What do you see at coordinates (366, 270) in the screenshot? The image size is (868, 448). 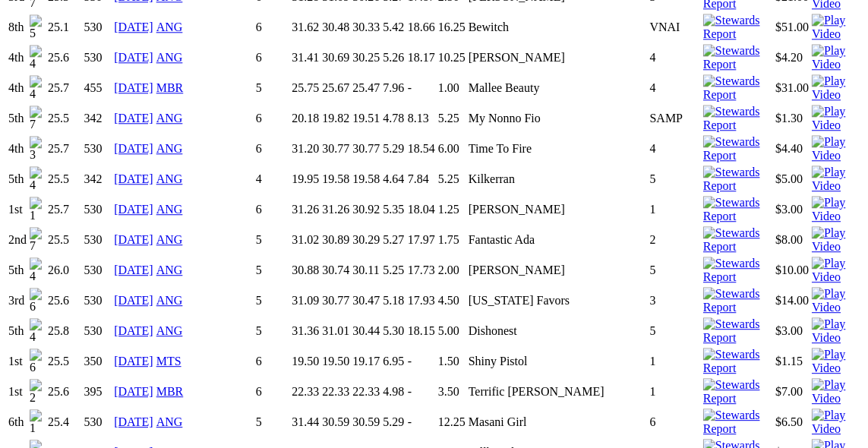 I see `td: 30.11` at bounding box center [366, 270].